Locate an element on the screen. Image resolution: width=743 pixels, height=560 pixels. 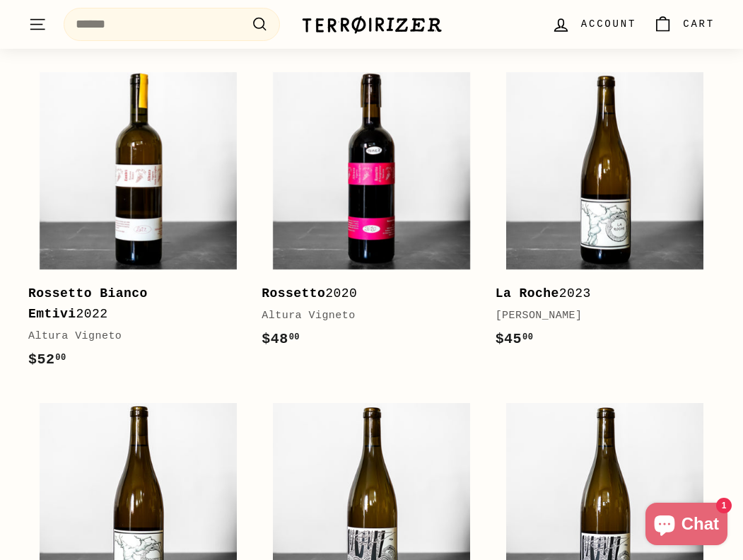
a: Rossetto2020Altura Vigneto is located at coordinates (372, 213).